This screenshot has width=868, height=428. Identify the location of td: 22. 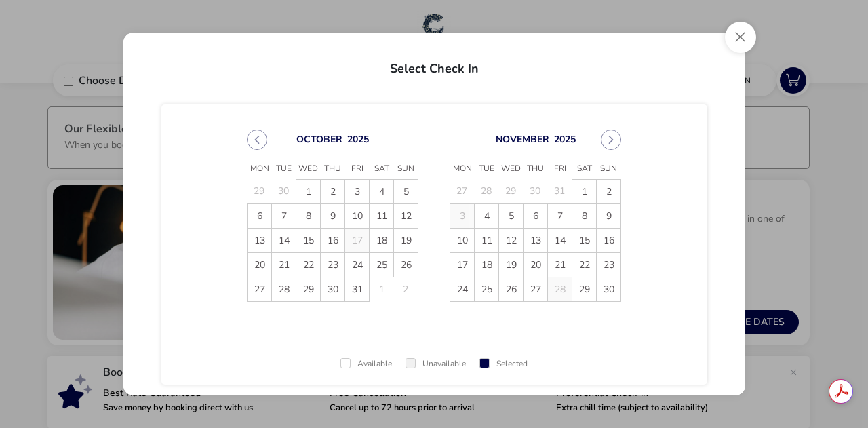
(309, 264).